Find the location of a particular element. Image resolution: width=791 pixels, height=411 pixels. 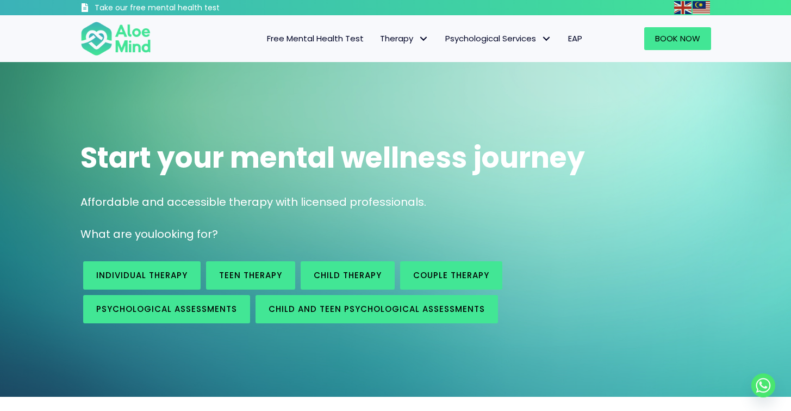

a: Teen Therapy is located at coordinates (251, 275).